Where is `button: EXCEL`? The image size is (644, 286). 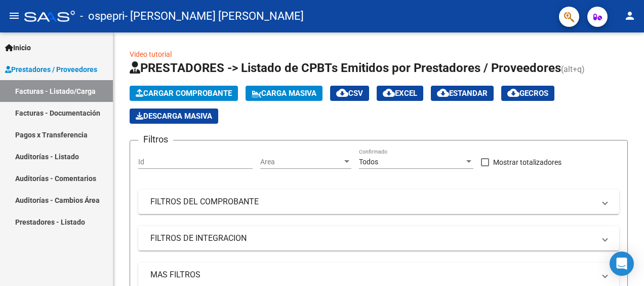 button: EXCEL is located at coordinates (400, 93).